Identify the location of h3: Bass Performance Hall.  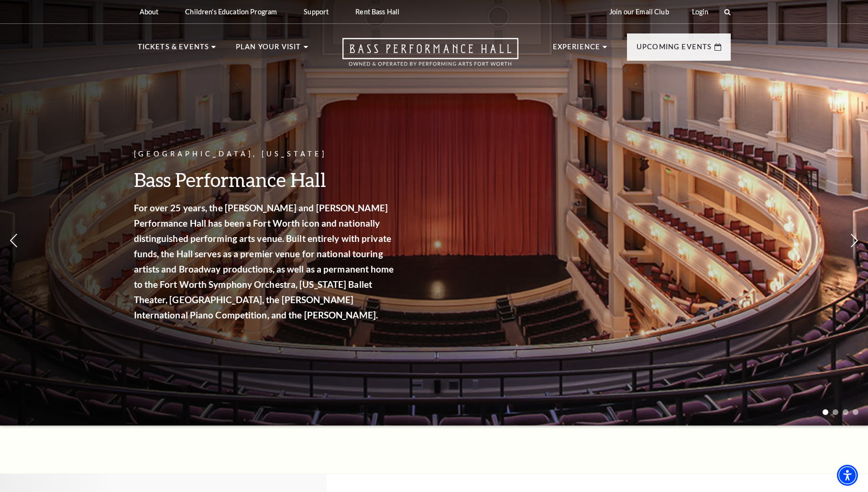
(266, 180).